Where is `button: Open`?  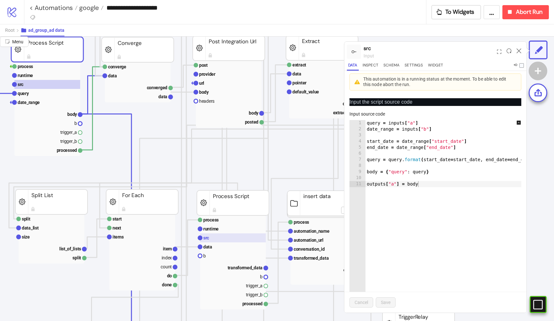
button: Open is located at coordinates (349, 210).